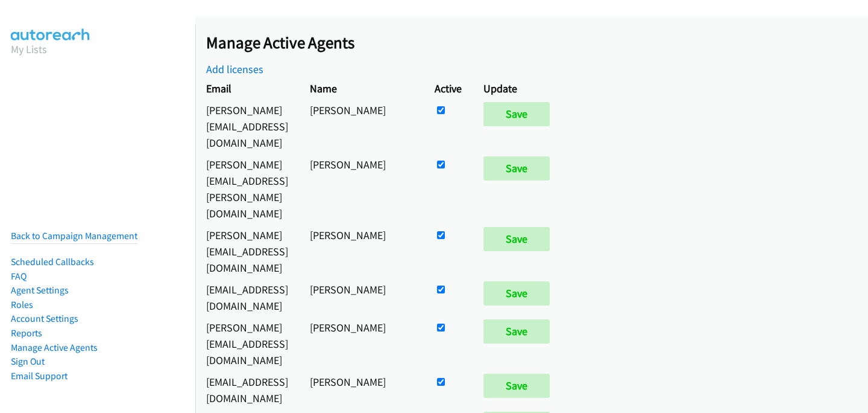  What do you see at coordinates (55, 347) in the screenshot?
I see `a: Manage Active Agents` at bounding box center [55, 347].